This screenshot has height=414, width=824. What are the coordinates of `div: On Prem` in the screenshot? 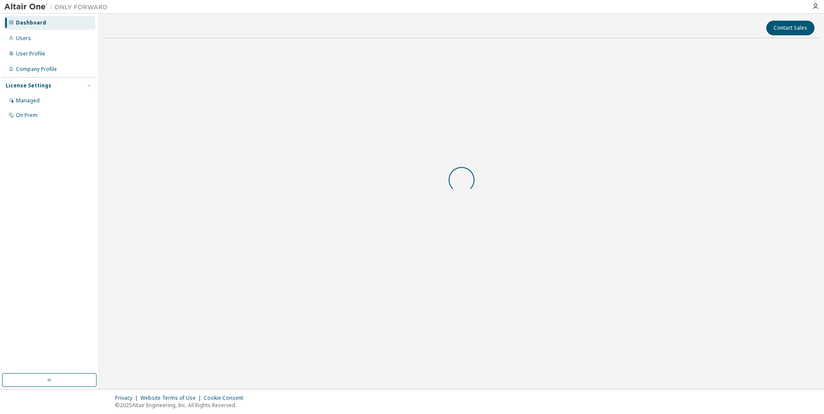 It's located at (27, 115).